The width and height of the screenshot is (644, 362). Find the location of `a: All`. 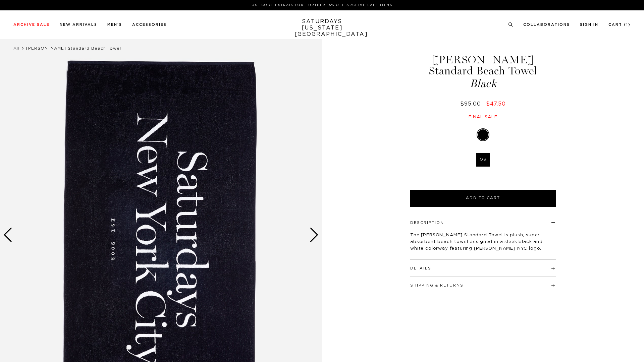

a: All is located at coordinates (17, 48).